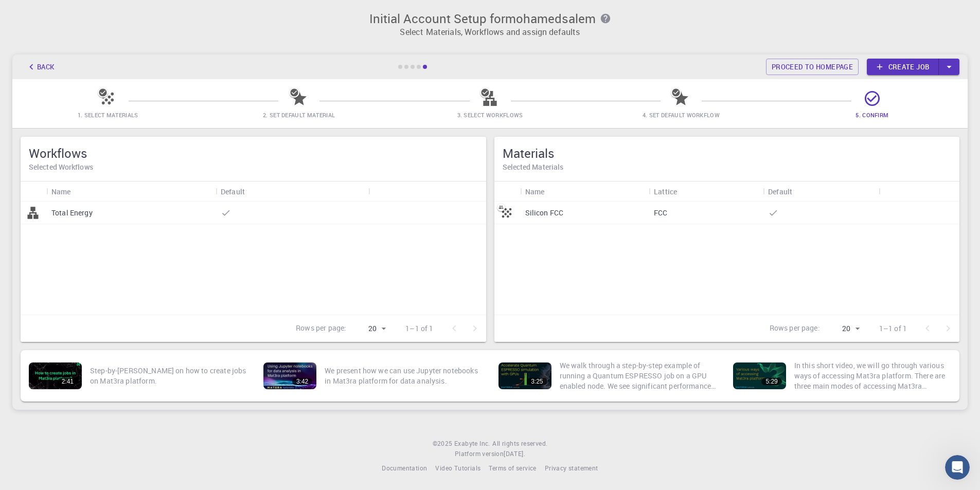 Image resolution: width=980 pixels, height=490 pixels. I want to click on p: In this short video, we will go through various ways of accessing Mat3ra platform. There are thre..., so click(872, 376).